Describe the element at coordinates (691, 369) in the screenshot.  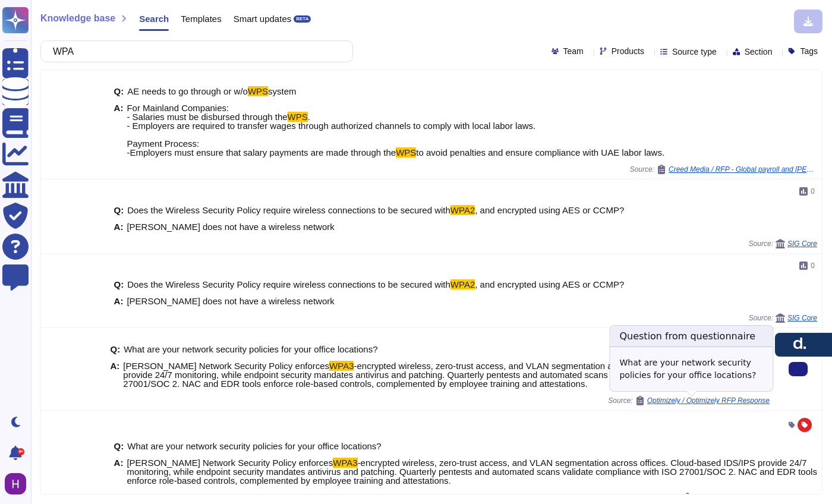
I see `div: What are your network security policies for your office locations?` at that location.